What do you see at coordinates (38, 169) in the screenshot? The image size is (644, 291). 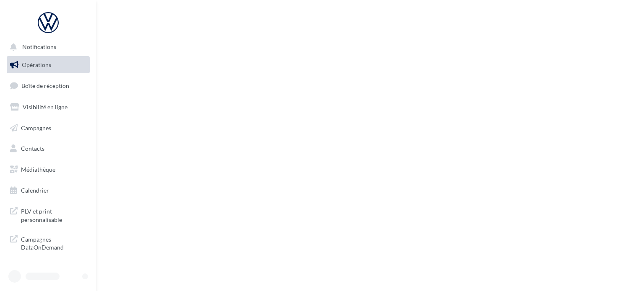 I see `span: Médiathèque` at bounding box center [38, 169].